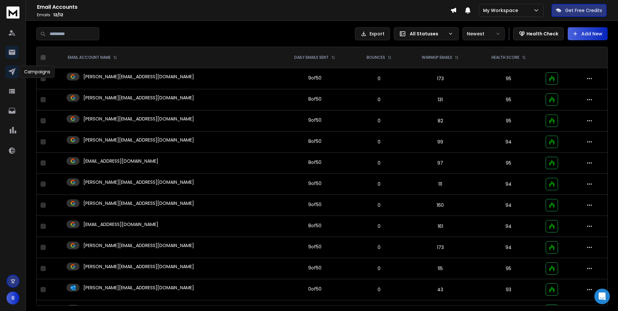  Describe the element at coordinates (312, 57) in the screenshot. I see `p: DAILY EMAILS SENT` at that location.